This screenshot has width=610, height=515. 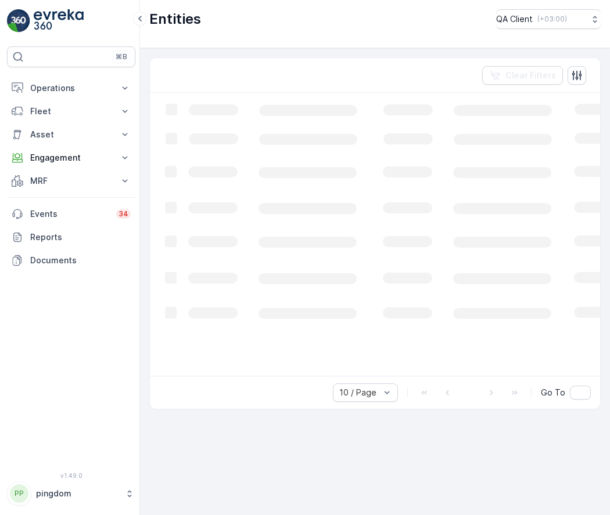 What do you see at coordinates (71, 237) in the screenshot?
I see `a: Reports` at bounding box center [71, 237].